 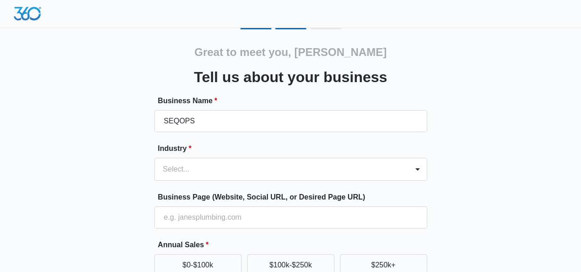 What do you see at coordinates (294, 149) in the screenshot?
I see `label: Industry` at bounding box center [294, 149].